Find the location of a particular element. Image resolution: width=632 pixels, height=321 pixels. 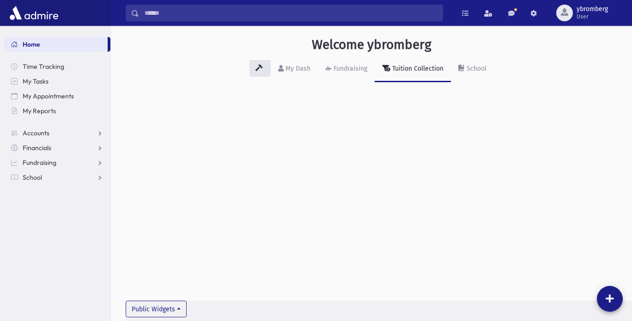

div: Tuition Collection is located at coordinates (417, 68).